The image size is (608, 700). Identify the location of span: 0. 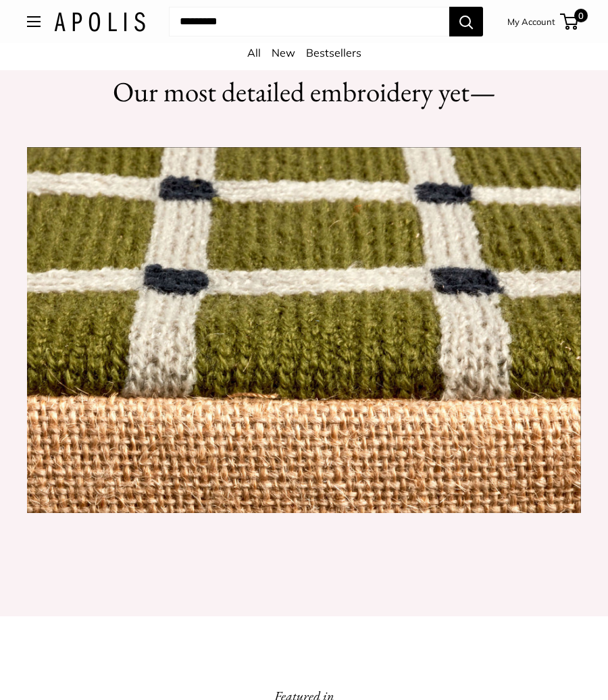
(581, 16).